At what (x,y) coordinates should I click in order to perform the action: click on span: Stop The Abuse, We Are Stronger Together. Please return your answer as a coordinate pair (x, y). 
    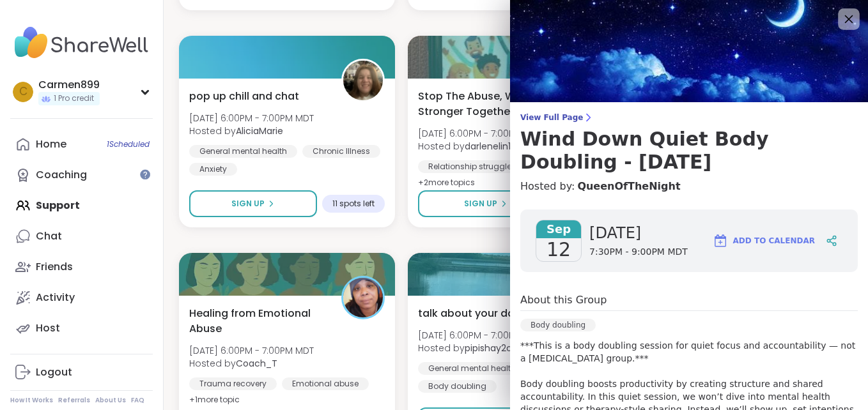
    Looking at the image, I should click on (487, 104).